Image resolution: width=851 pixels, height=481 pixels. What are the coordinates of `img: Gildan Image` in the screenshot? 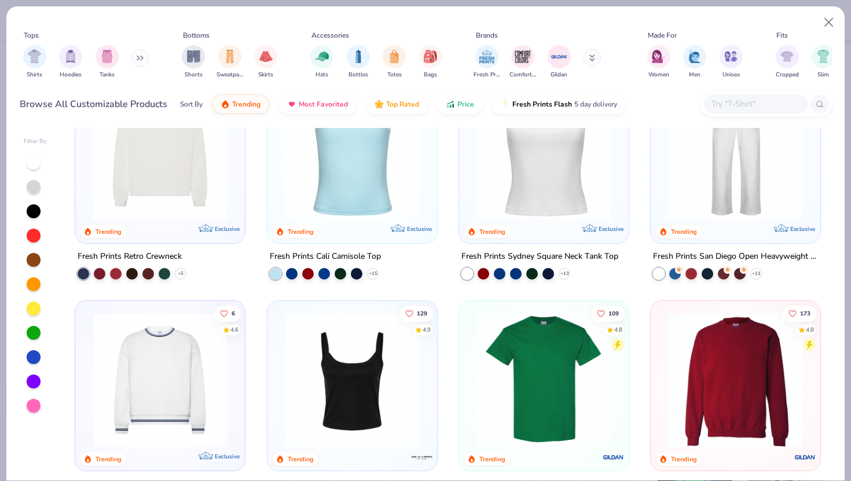 It's located at (559, 57).